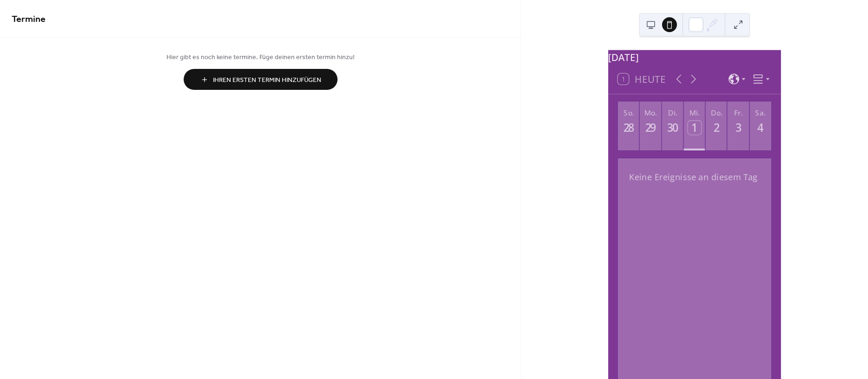 The width and height of the screenshot is (868, 379). Describe the element at coordinates (694, 126) in the screenshot. I see `button: Mi.1` at that location.